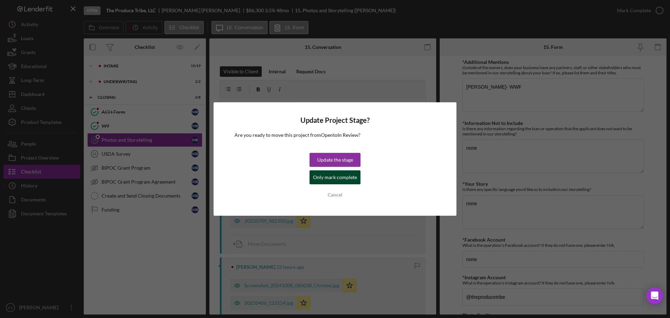  I want to click on div: Cancel, so click(335, 195).